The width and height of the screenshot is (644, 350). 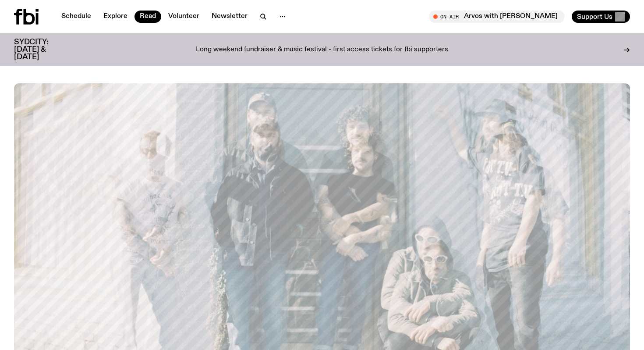 I want to click on a: Volunteer, so click(x=184, y=17).